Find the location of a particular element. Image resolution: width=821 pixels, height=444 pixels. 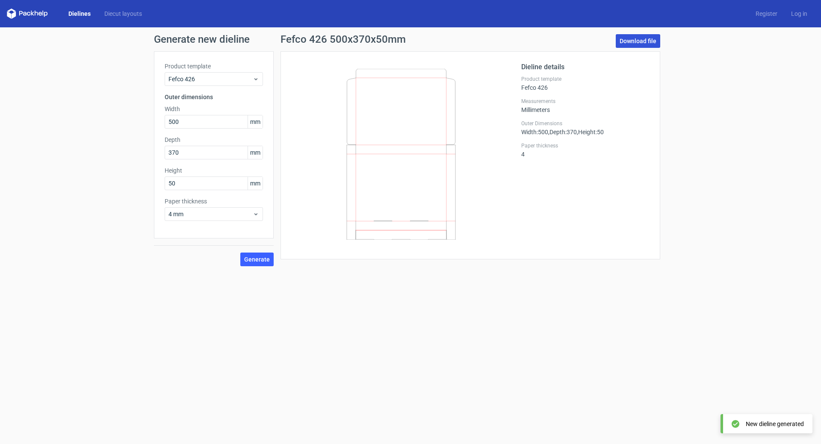

span: Width : 500 is located at coordinates (534, 132).